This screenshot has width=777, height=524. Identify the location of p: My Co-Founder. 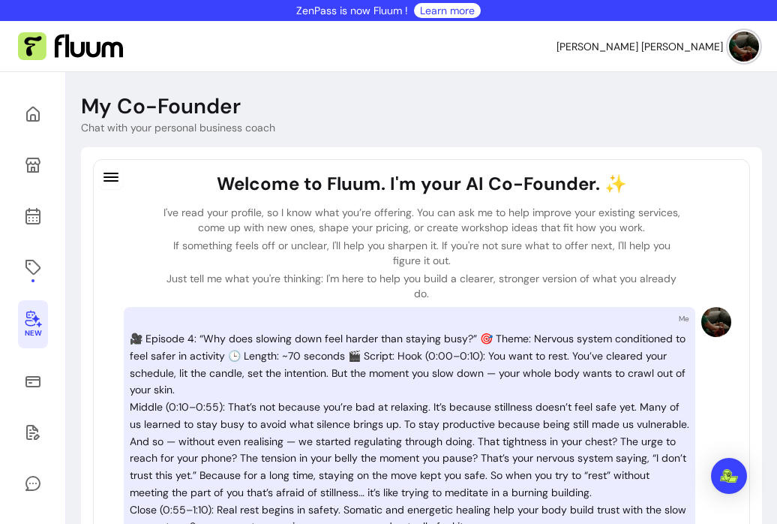
(161, 107).